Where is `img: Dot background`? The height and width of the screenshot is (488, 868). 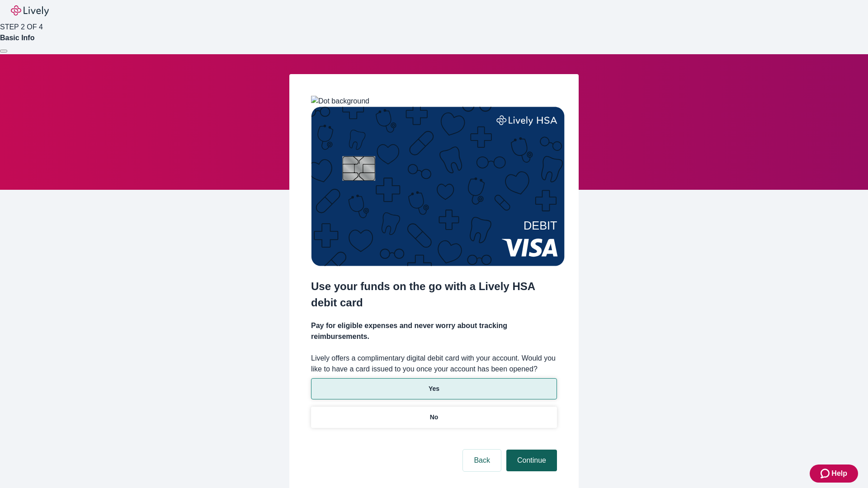 img: Dot background is located at coordinates (340, 102).